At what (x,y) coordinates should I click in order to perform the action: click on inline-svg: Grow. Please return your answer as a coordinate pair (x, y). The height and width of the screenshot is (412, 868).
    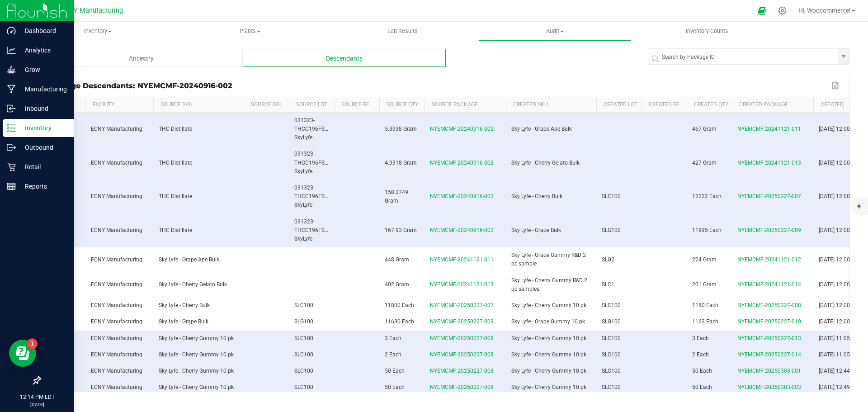
    Looking at the image, I should click on (11, 70).